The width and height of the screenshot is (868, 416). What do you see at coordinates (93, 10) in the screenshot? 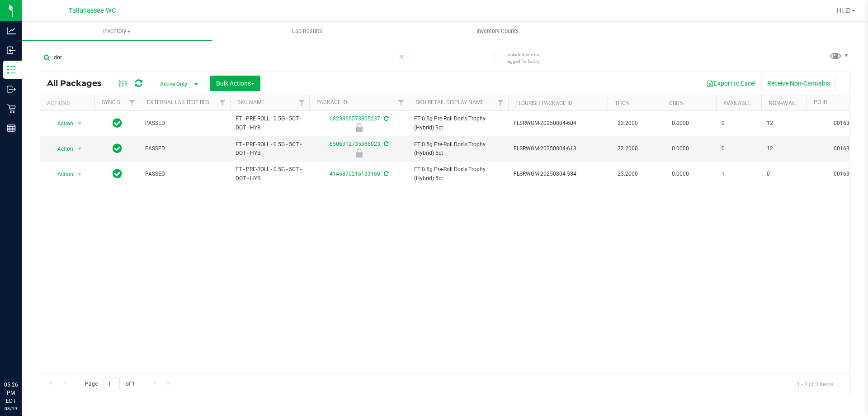
I see `span: Tallahassee WC` at bounding box center [93, 10].